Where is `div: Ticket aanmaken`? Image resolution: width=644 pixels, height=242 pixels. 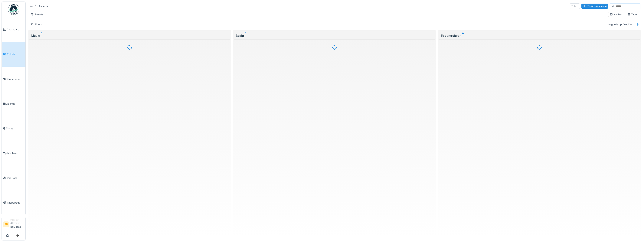
div: Ticket aanmaken is located at coordinates (595, 6).